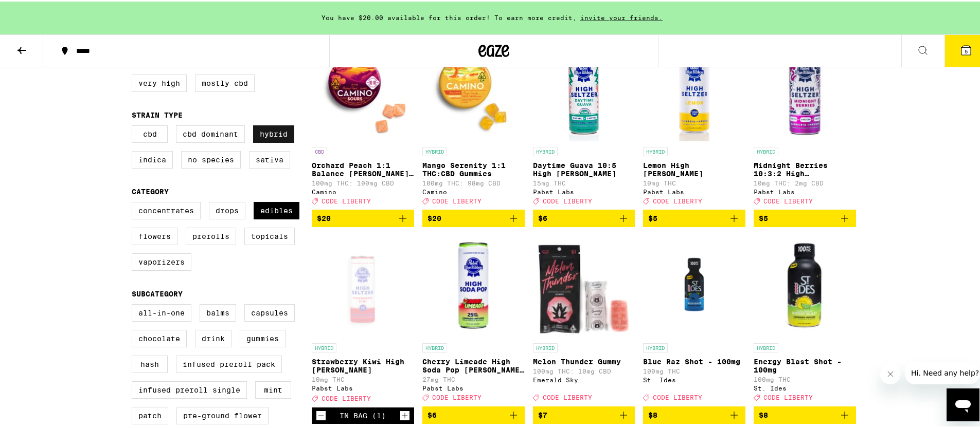  What do you see at coordinates (149, 132) in the screenshot?
I see `label: CBD` at bounding box center [149, 132].